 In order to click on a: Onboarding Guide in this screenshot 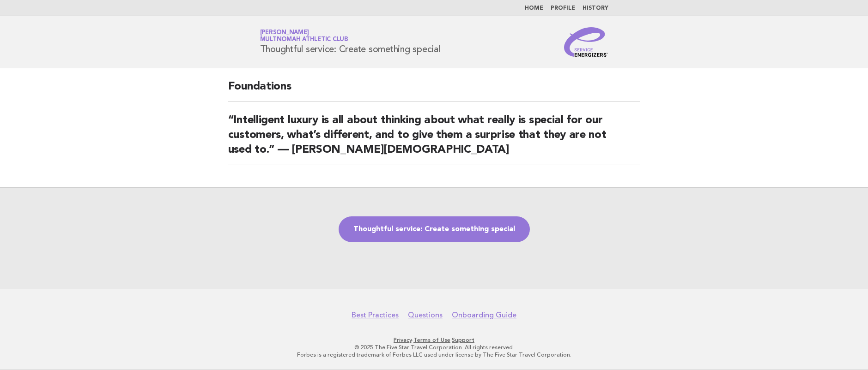, I will do `click(484, 315)`.